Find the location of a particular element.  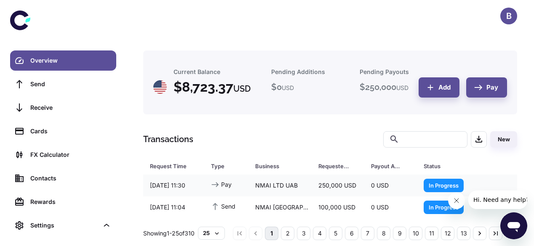

div: FX Calculator is located at coordinates (71, 155).